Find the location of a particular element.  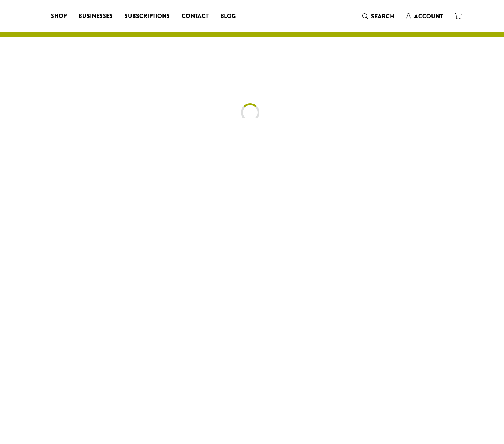

a: Search is located at coordinates (378, 16).